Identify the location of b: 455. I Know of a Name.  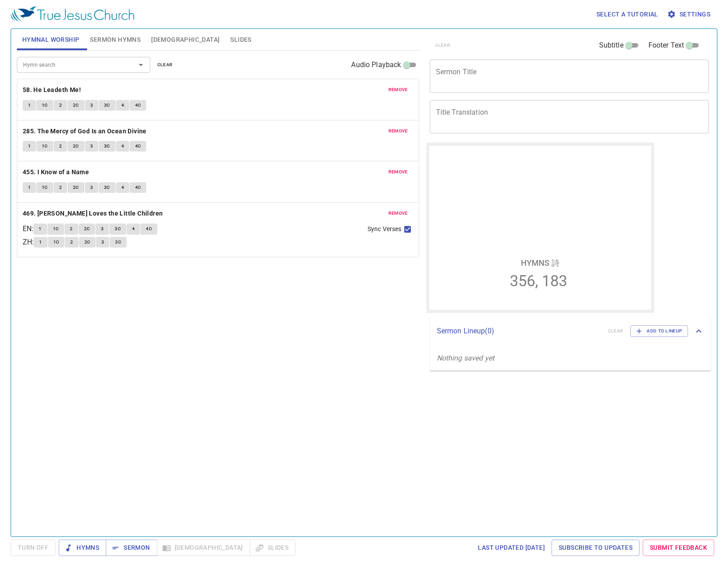
(55, 172).